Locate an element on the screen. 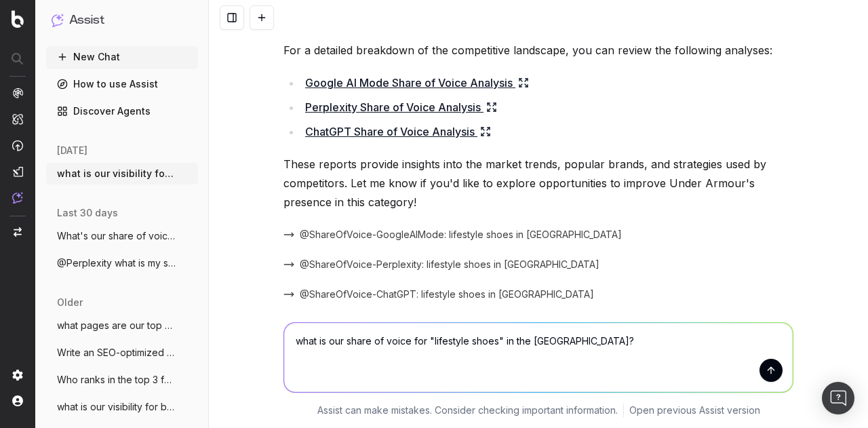 The image size is (868, 428). img: Analytics is located at coordinates (18, 93).